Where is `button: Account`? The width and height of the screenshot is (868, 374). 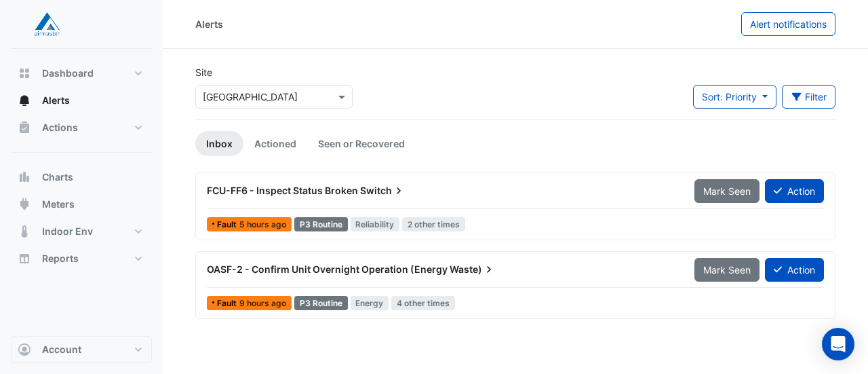
button: Account is located at coordinates (82, 349).